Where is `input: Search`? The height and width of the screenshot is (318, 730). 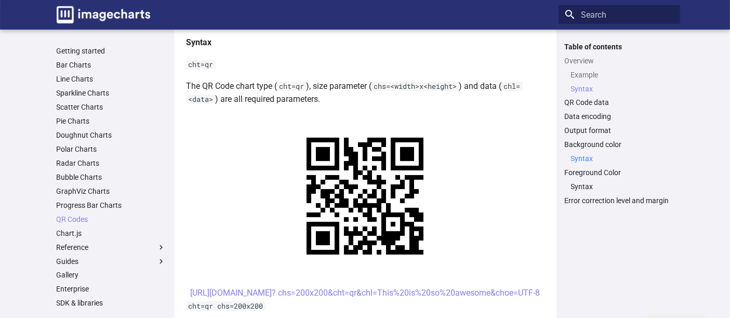 input: Search is located at coordinates (620, 15).